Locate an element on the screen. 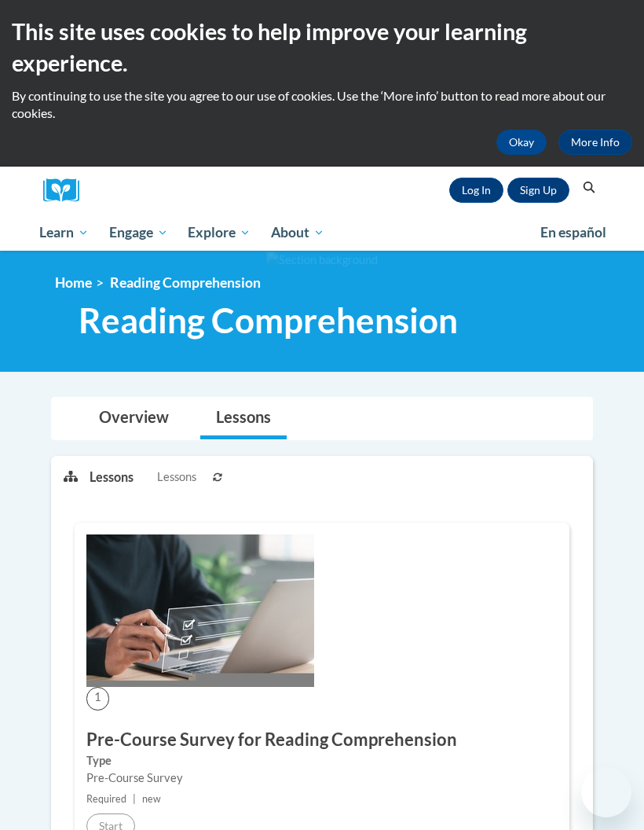  span: Learn is located at coordinates (64, 232).